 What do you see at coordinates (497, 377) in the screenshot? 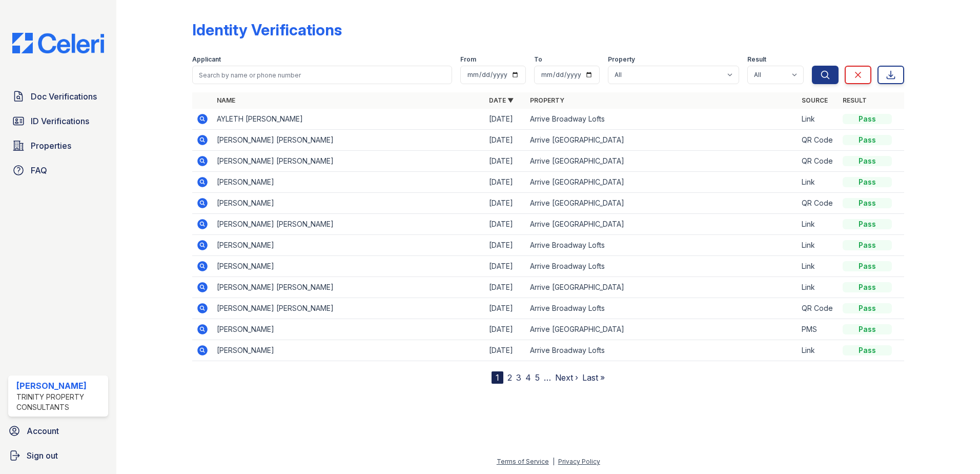
I see `div: 1` at bounding box center [497, 377].